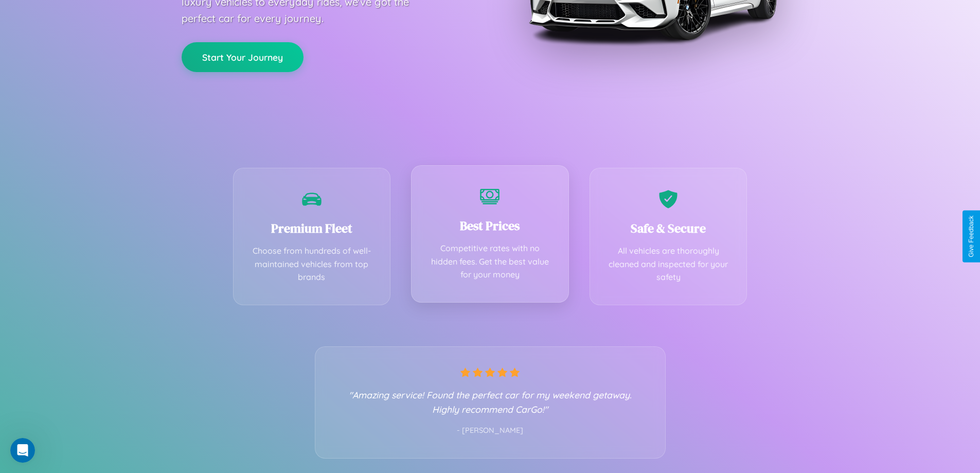  What do you see at coordinates (490, 225) in the screenshot?
I see `h3: Best Prices` at bounding box center [490, 225].